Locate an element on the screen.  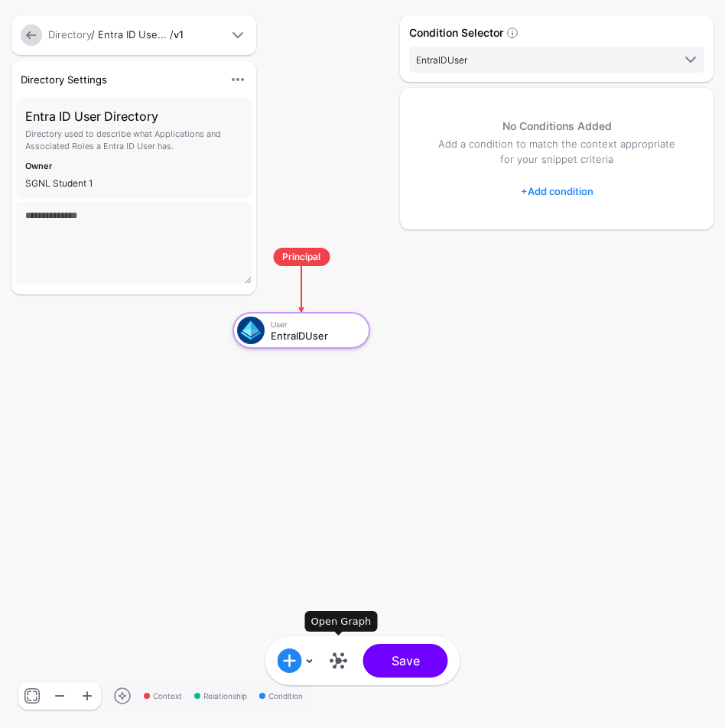
a: Add condition is located at coordinates (557, 191).